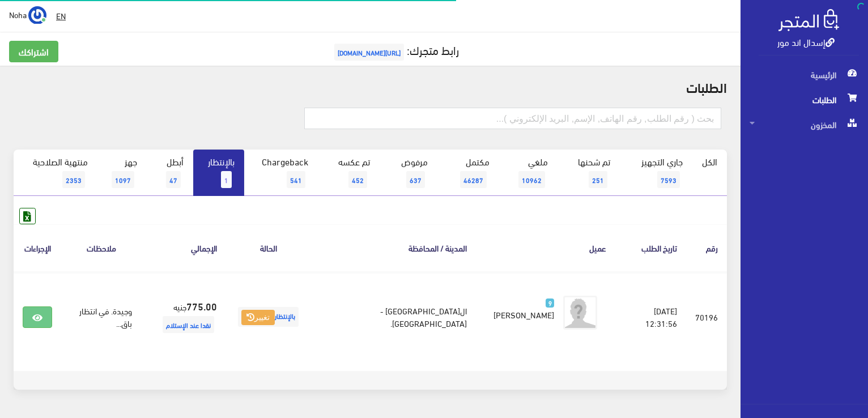  Describe the element at coordinates (804, 124) in the screenshot. I see `span: المخزون` at that location.